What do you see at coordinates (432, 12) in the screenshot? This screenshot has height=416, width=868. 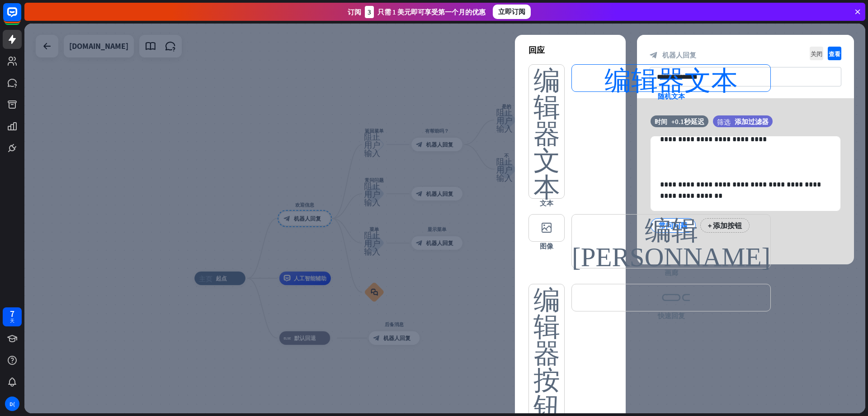 I see `font: 只需 1 美元即可享受第一个月的优惠` at bounding box center [432, 12].